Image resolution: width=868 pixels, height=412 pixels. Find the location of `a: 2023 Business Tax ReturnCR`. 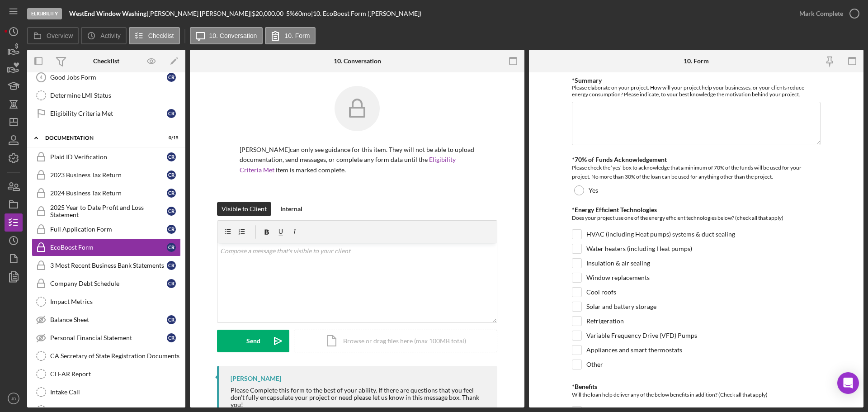

a: 2023 Business Tax ReturnCR is located at coordinates (106, 175).